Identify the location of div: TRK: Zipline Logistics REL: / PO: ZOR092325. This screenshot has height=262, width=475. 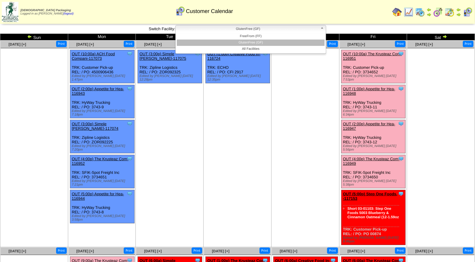
(170, 67).